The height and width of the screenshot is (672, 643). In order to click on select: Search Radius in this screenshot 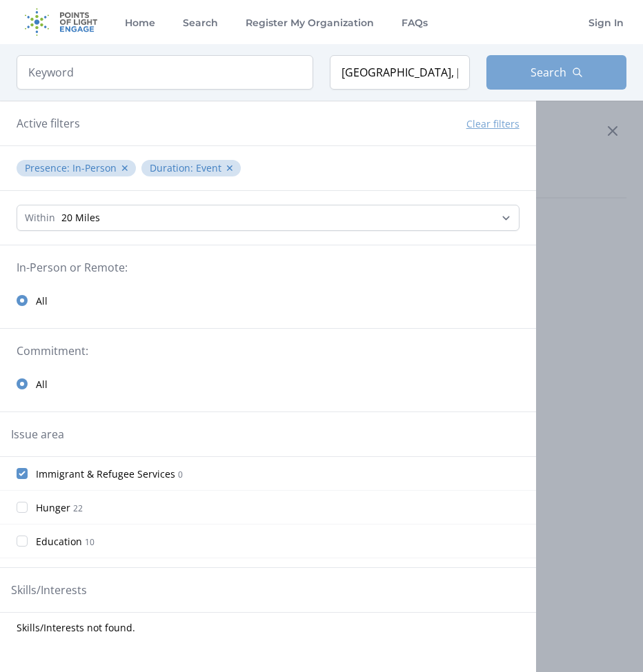, I will do `click(267, 218)`.